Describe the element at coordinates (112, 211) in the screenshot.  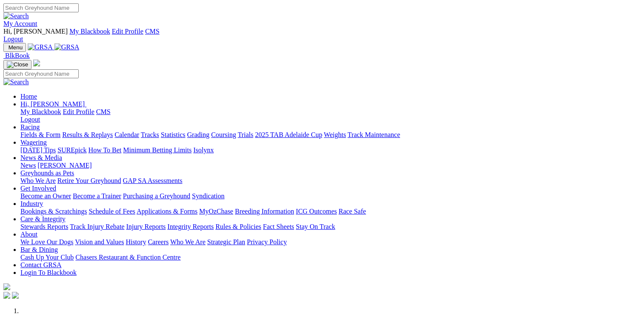
I see `a: Schedule of Fees` at that location.